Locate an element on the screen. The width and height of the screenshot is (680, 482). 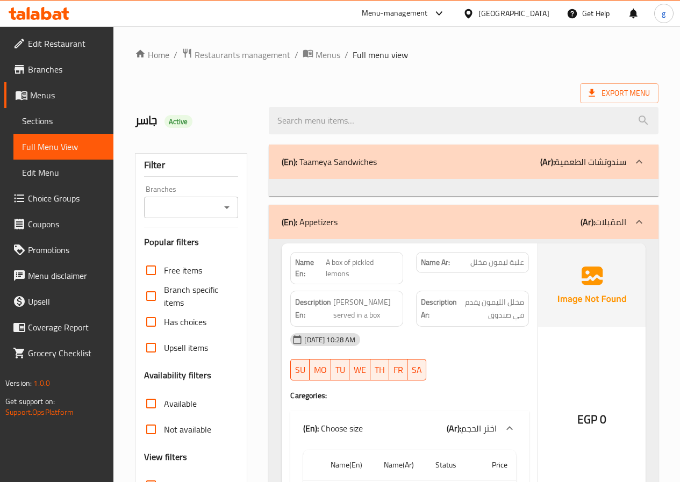
span: Export Menu is located at coordinates (619, 93).